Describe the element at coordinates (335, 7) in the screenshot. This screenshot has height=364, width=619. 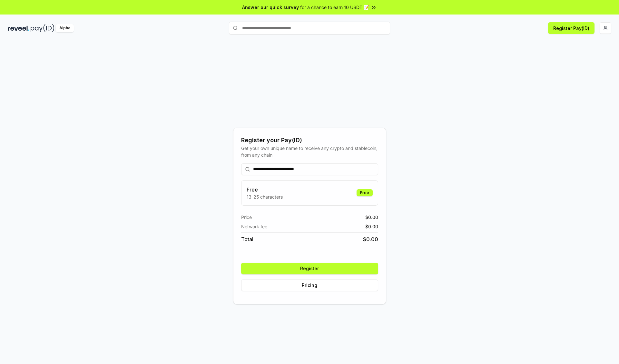
I see `span: for a chance to earn 10 USDT 📝` at that location.